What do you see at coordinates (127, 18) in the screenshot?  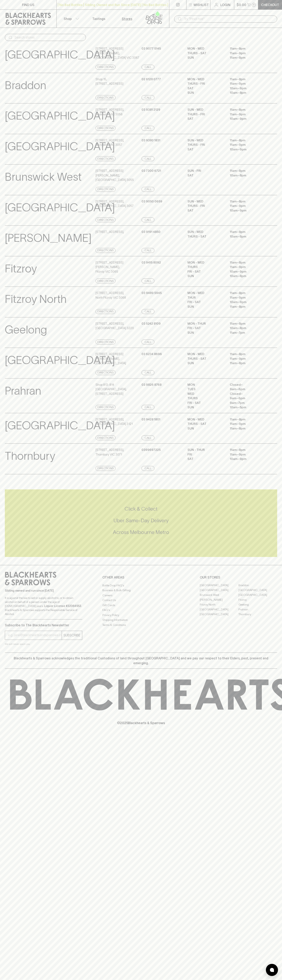 I see `a: Stores` at bounding box center [127, 18].